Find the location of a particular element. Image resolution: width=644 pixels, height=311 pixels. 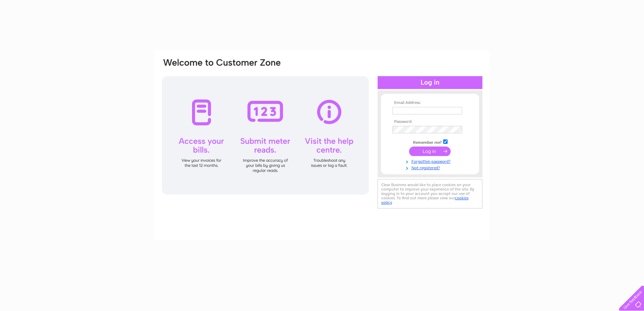

td: Remember me? is located at coordinates (431, 142).